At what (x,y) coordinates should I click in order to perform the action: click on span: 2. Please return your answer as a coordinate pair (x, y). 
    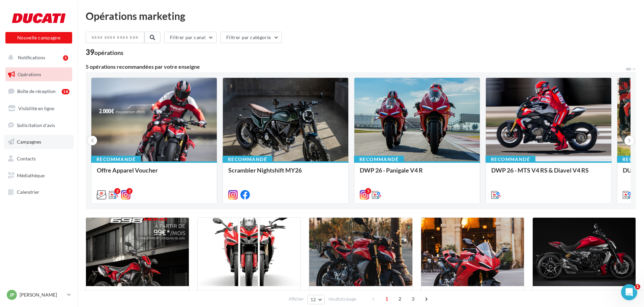
    Looking at the image, I should click on (400, 299).